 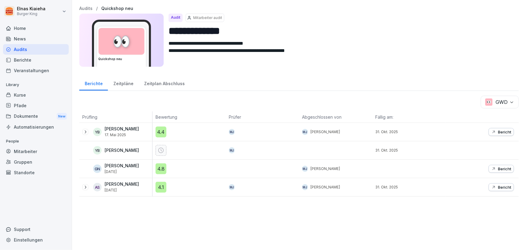 What do you see at coordinates (164, 83) in the screenshot?
I see `a: Zeitplan Abschluss` at bounding box center [164, 83].